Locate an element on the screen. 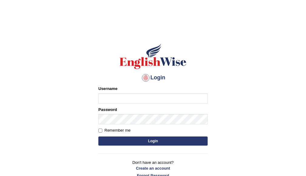  input: Remember me is located at coordinates (100, 130).